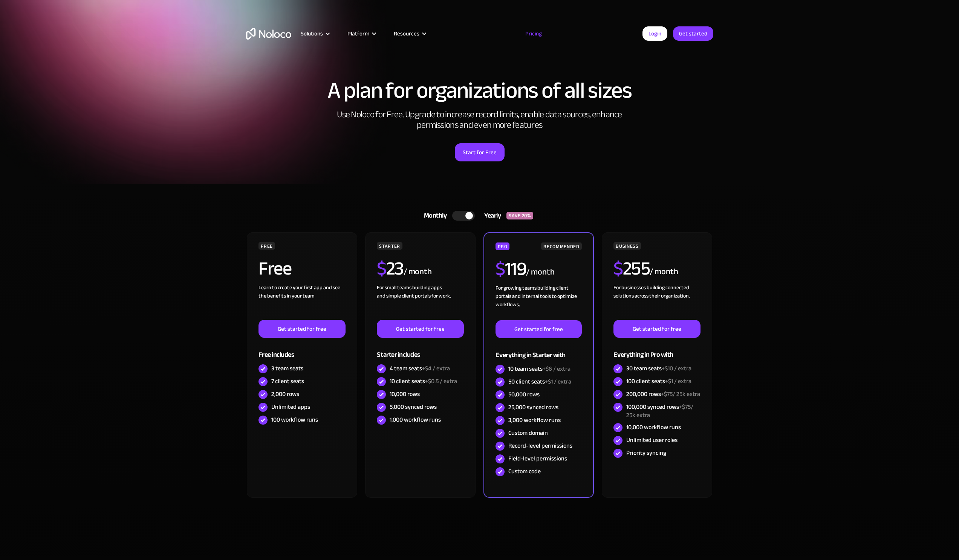 This screenshot has height=560, width=959. What do you see at coordinates (415, 419) in the screenshot?
I see `div: 1,000 workflow runs` at bounding box center [415, 419].